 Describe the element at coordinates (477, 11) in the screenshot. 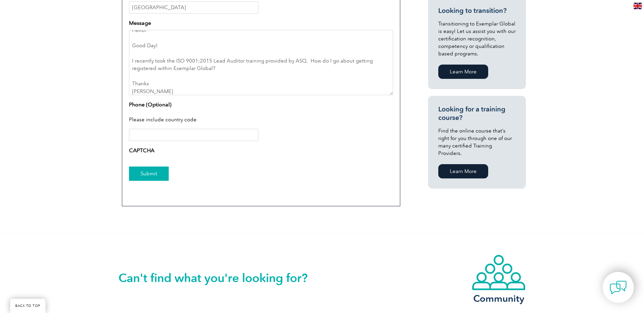

I see `h3: Looking to transition?` at that location.